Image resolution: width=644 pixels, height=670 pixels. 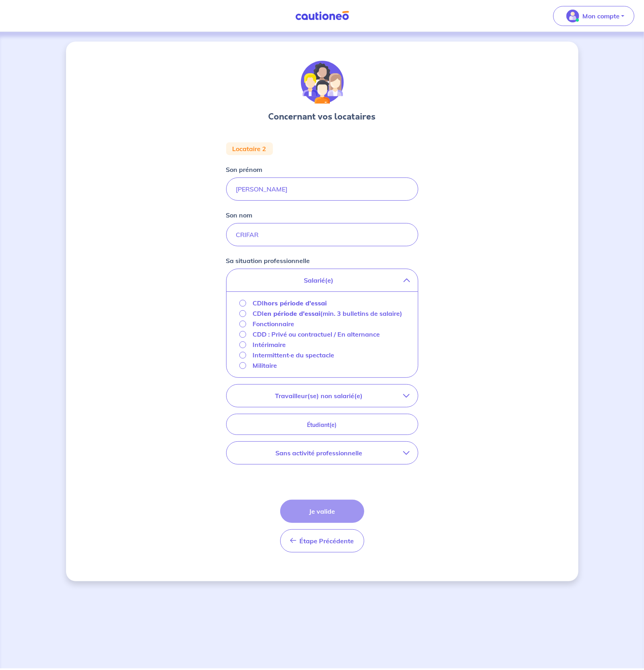 I want to click on p: Son prénom, so click(x=244, y=169).